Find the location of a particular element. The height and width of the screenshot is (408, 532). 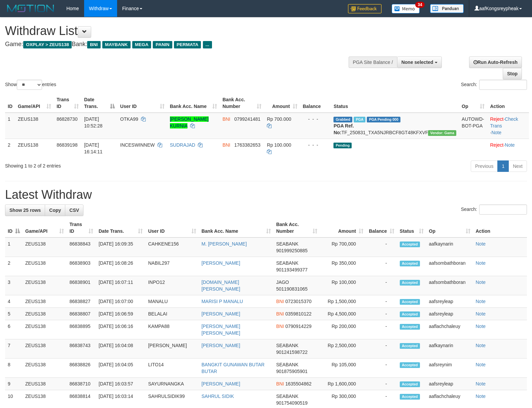

td: 86838827 is located at coordinates (81, 302).